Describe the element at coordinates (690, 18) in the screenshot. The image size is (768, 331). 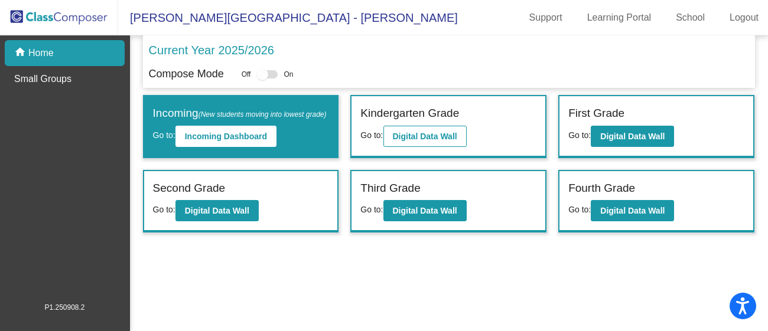
I see `a: School` at that location.